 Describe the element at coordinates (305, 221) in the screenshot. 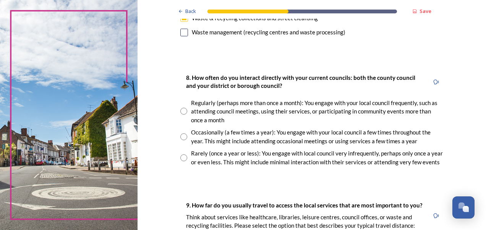

I see `p: Think about services like healthcare, libraries, leisure centres, council offices, or waste and r...` at that location.